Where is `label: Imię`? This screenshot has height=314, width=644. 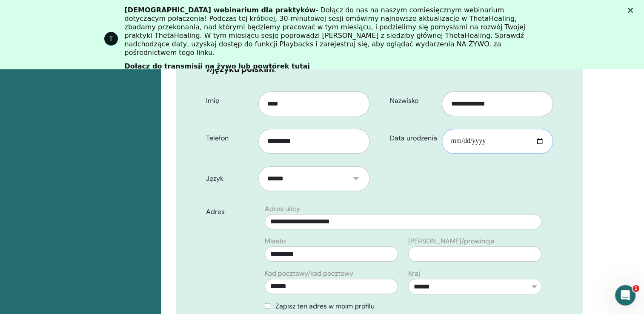
label: Imię is located at coordinates (229, 101).